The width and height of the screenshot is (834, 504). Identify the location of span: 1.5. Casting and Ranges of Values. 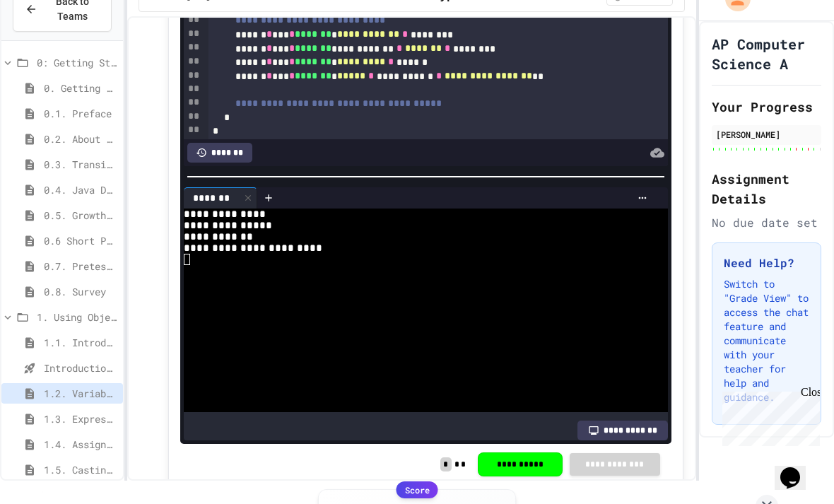
(81, 469).